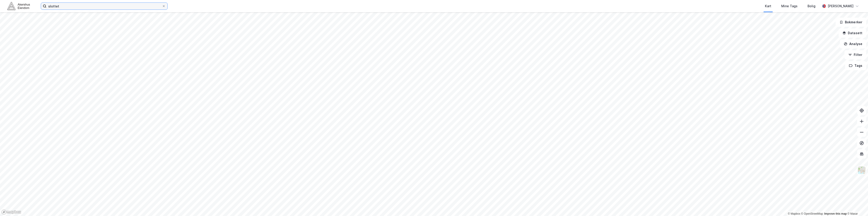 This screenshot has height=216, width=868. Describe the element at coordinates (794, 214) in the screenshot. I see `a: Mapbox` at that location.